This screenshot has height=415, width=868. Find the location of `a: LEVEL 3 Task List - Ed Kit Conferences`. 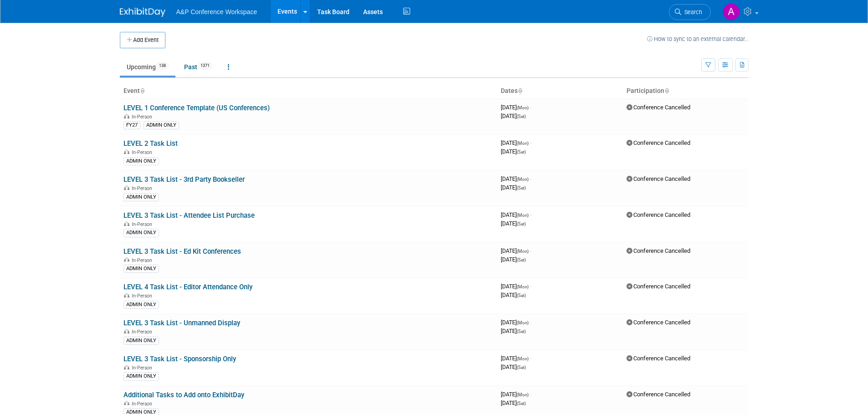

a: LEVEL 3 Task List - Ed Kit Conferences is located at coordinates (183, 252).